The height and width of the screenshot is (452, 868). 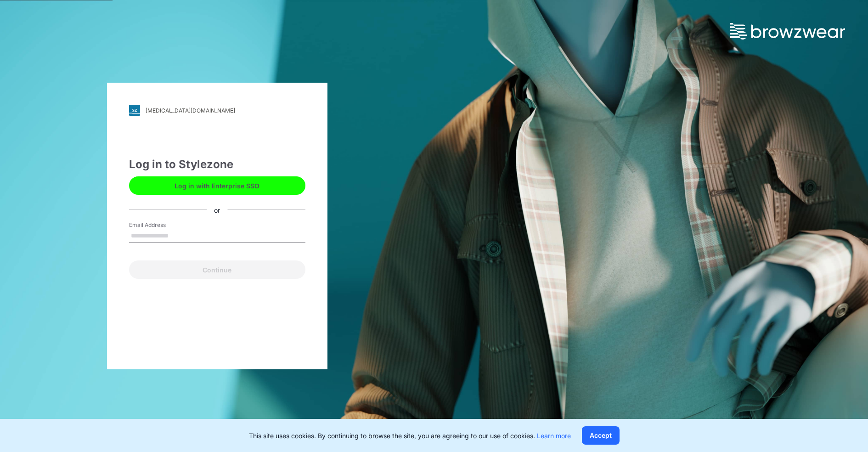 What do you see at coordinates (554, 436) in the screenshot?
I see `a: Learn more` at bounding box center [554, 436].